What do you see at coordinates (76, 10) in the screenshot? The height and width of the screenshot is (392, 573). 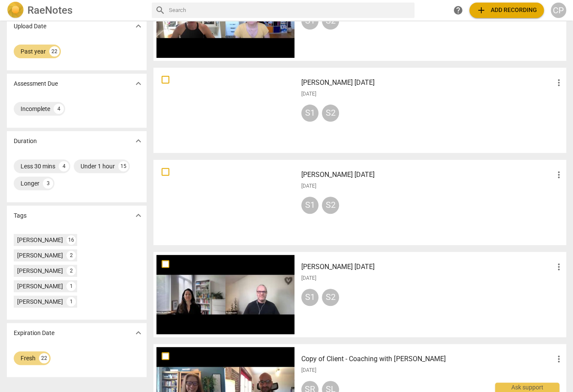 I see `a: LogoRaeNotes` at bounding box center [76, 10].